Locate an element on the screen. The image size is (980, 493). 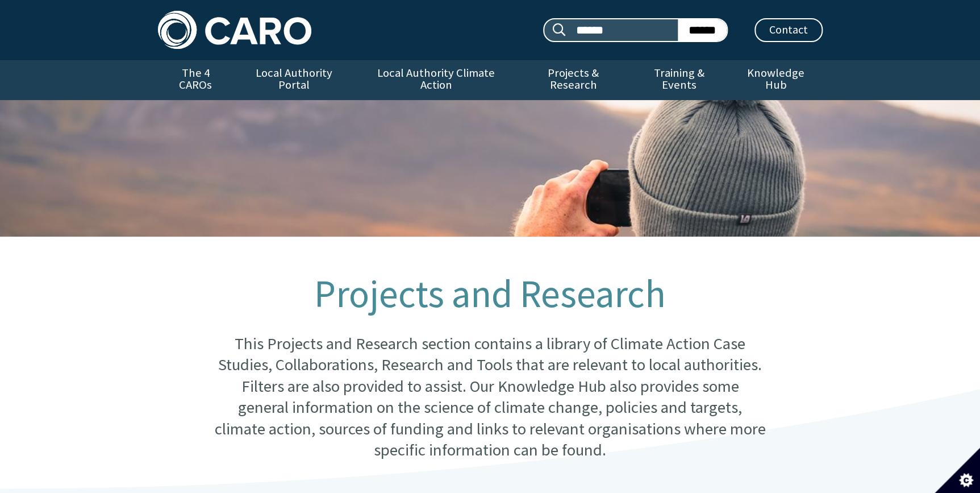
a: Projects & Research is located at coordinates (573, 80).